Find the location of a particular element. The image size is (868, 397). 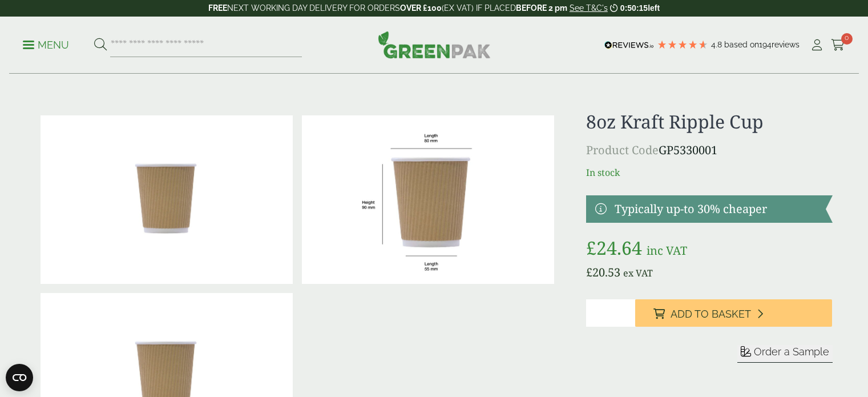

span: ex VAT is located at coordinates (638, 273).